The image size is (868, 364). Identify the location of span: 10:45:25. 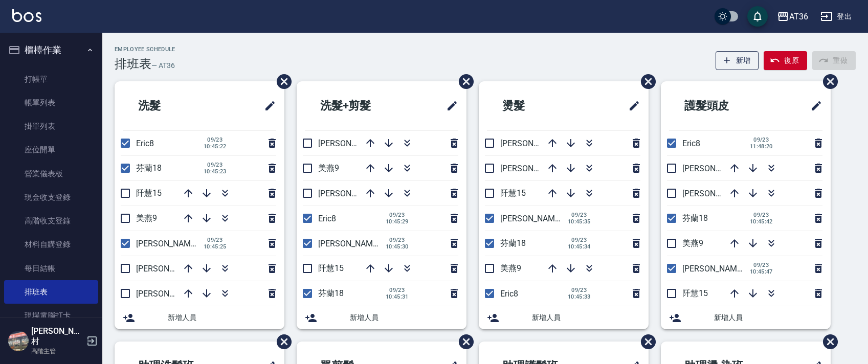
(215, 246).